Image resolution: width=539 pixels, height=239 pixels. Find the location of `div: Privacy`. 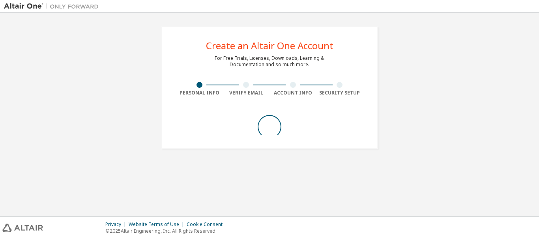

div: Privacy is located at coordinates (117, 225).